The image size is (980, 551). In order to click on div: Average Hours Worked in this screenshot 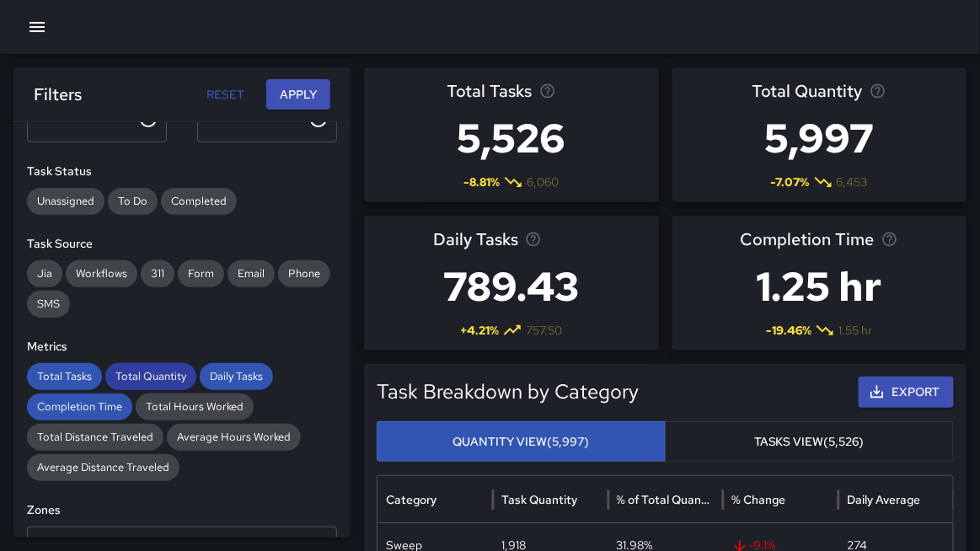, I will do `click(234, 437)`.